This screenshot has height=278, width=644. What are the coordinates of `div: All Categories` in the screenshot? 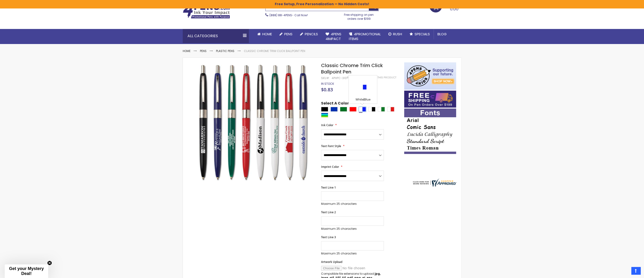 It's located at (215, 36).